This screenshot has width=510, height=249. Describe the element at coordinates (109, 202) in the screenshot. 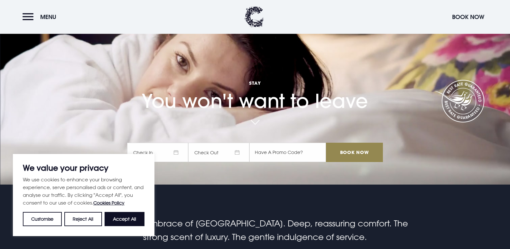

I see `a: Cookies Policy` at that location.